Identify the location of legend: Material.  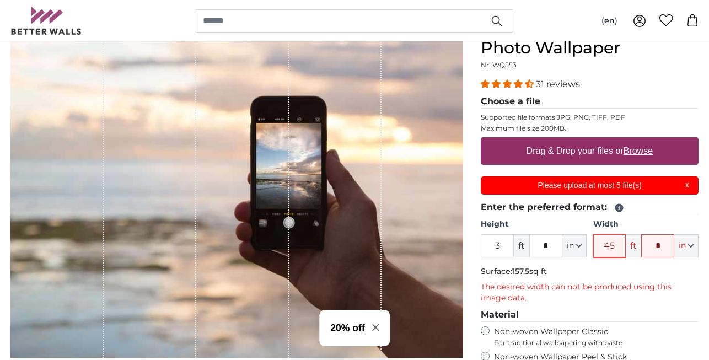
(589, 315).